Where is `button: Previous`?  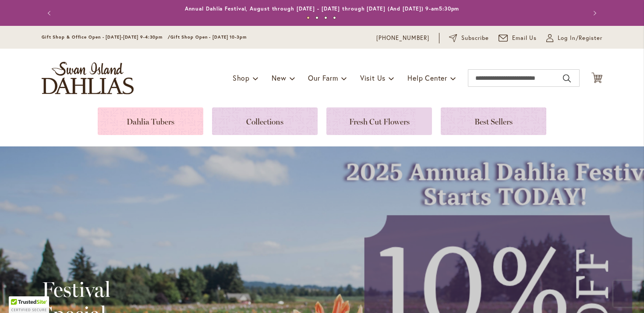
button: Previous is located at coordinates (51, 13).